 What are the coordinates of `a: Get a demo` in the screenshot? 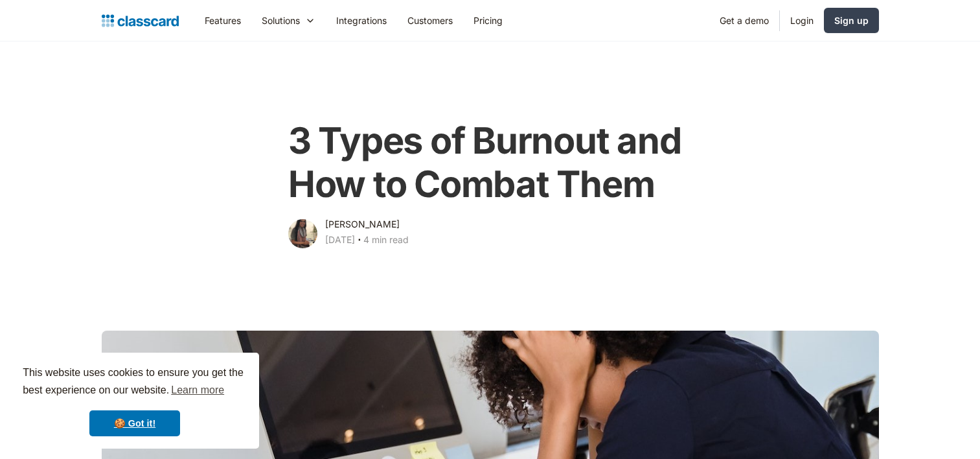 It's located at (744, 20).